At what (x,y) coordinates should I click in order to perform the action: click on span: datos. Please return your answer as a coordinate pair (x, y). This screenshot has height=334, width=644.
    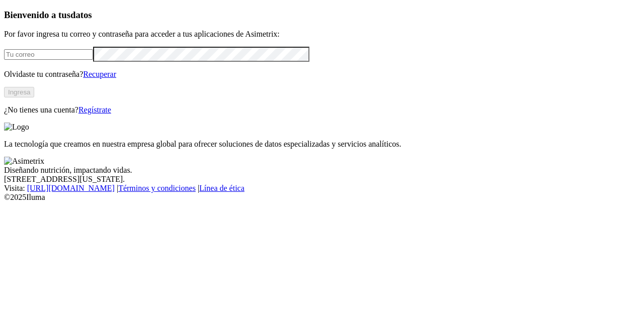
    Looking at the image, I should click on (81, 15).